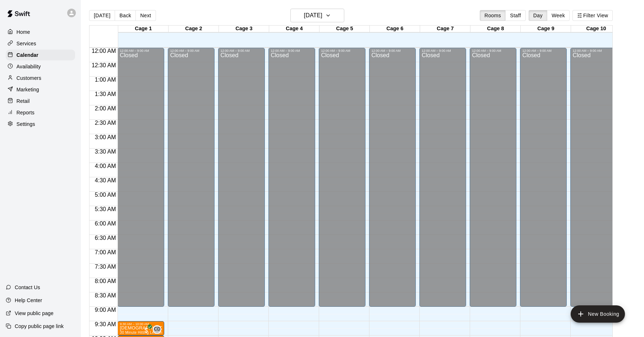 The image size is (644, 337). What do you see at coordinates (28, 288) in the screenshot?
I see `p: Contact Us` at bounding box center [28, 288].